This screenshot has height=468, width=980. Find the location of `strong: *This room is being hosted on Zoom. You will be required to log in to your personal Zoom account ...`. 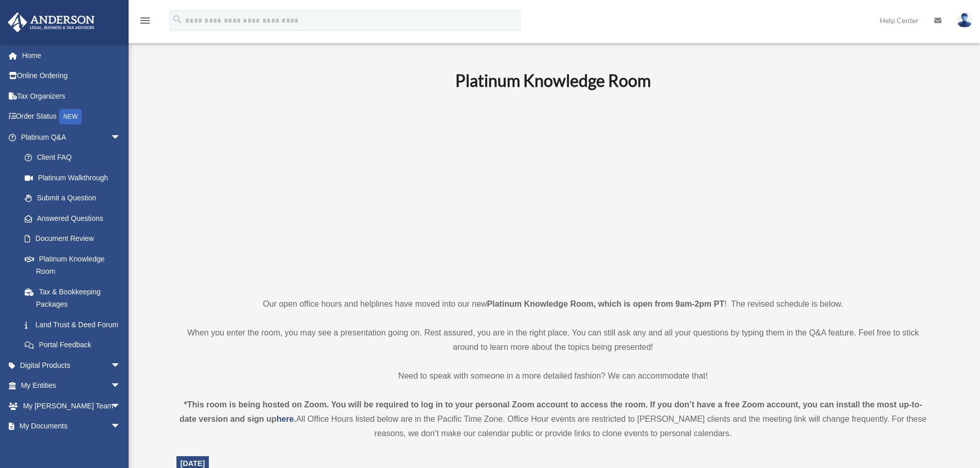

strong: *This room is being hosted on Zoom. You will be required to log in to your personal Zoom account ... is located at coordinates (551, 412).